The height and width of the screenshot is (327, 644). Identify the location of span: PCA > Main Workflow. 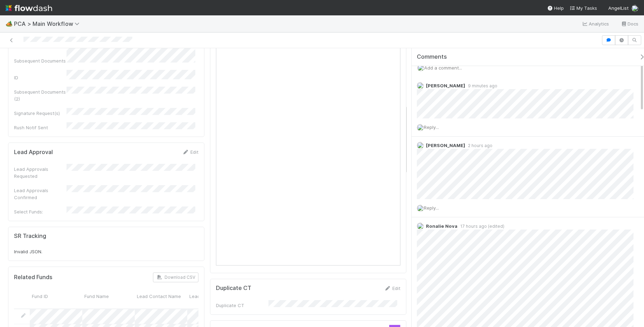
(48, 23).